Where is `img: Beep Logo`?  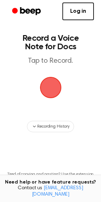
img: Beep Logo is located at coordinates (51, 88).